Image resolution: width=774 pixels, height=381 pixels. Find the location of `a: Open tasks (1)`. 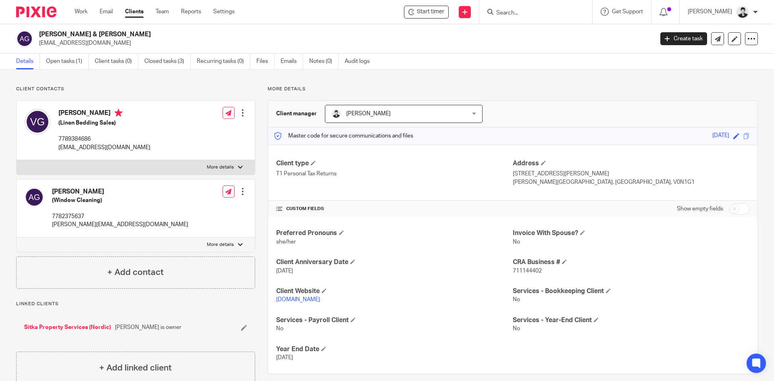

a: Open tasks (1) is located at coordinates (67, 61).